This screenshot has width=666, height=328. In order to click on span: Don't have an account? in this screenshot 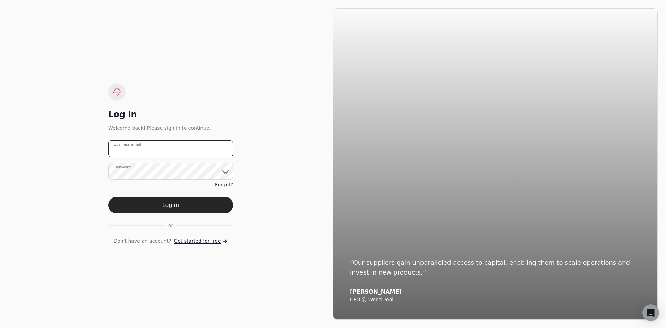, I will do `click(142, 241)`.